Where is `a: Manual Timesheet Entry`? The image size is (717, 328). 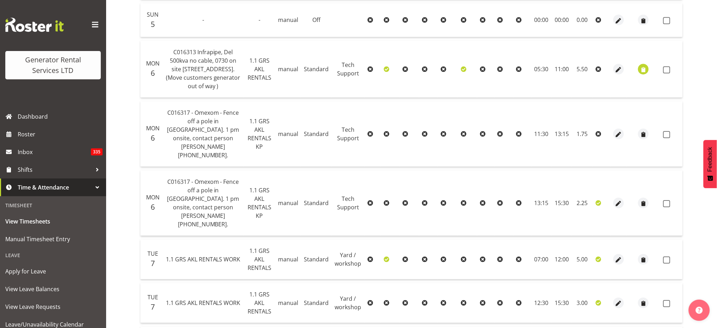 a: Manual Timesheet Entry is located at coordinates (53, 239).